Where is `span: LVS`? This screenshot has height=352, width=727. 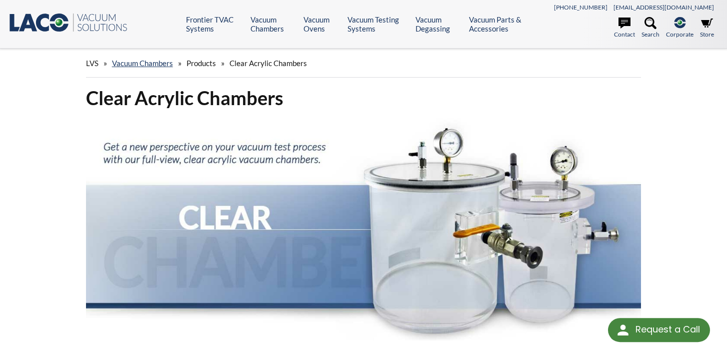 span: LVS is located at coordinates (92, 63).